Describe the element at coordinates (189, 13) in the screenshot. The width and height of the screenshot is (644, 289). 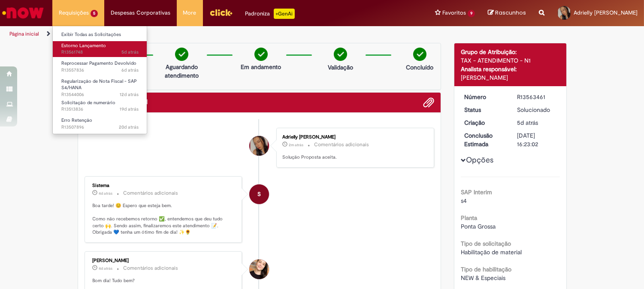
I see `span: More` at that location.